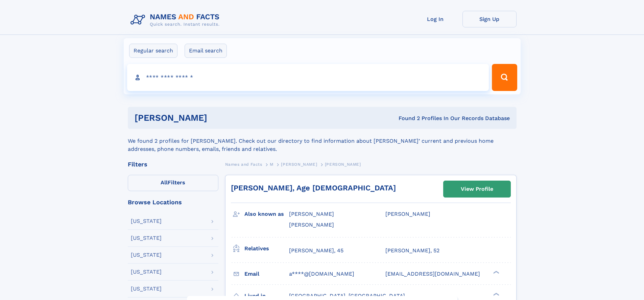 This screenshot has height=300, width=644. I want to click on span: M, so click(271, 164).